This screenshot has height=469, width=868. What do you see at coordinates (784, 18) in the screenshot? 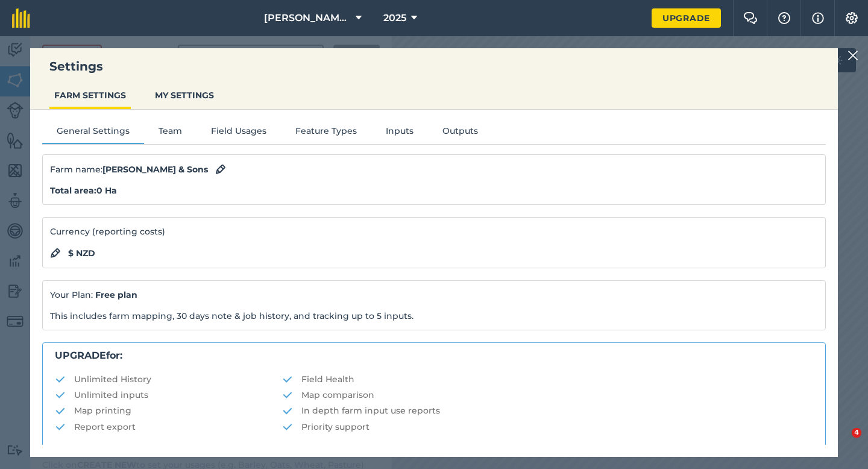
I see `img: A question mark icon` at bounding box center [784, 18].